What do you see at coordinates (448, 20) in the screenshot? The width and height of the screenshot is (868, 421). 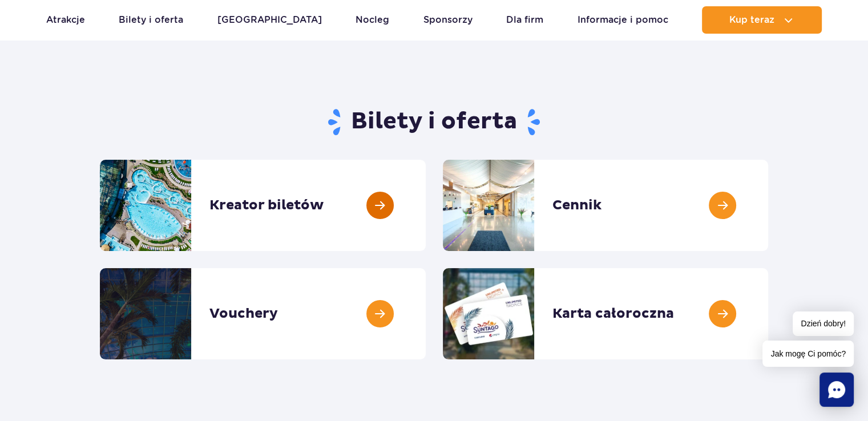 I see `a: Sponsorzy` at bounding box center [448, 20].